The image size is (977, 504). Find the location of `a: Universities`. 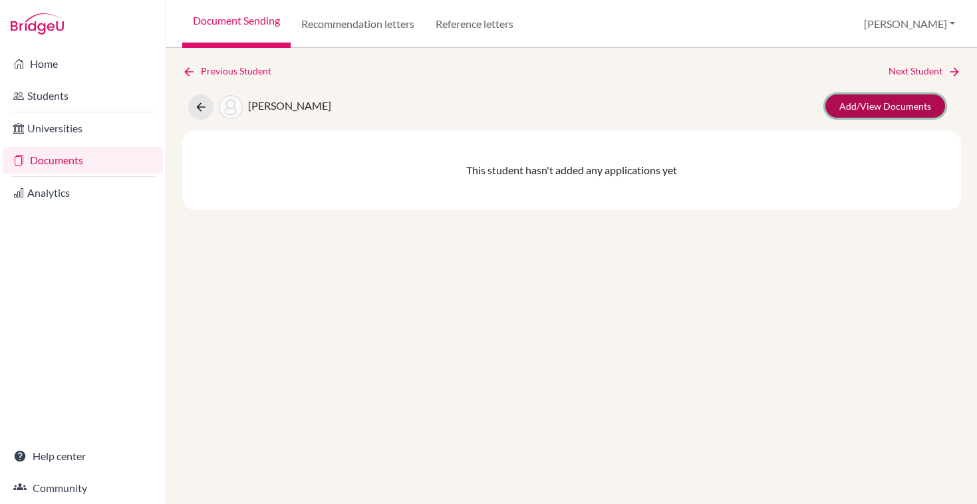

a: Universities is located at coordinates (82, 128).